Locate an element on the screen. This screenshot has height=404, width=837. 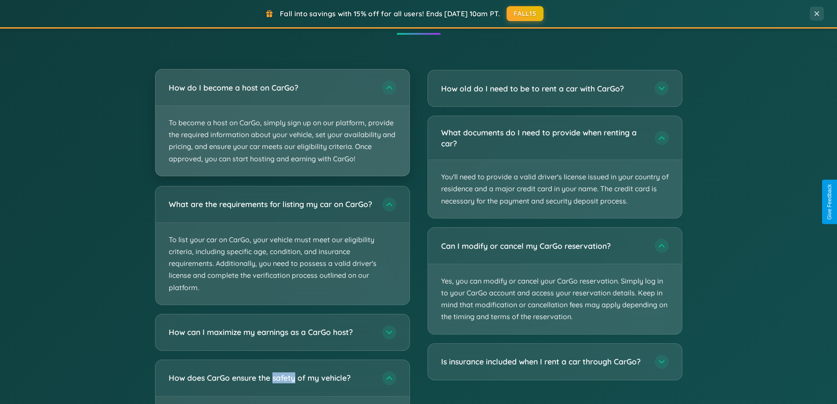
h3: What documents do I need to provide when renting a car? is located at coordinates (543, 137).